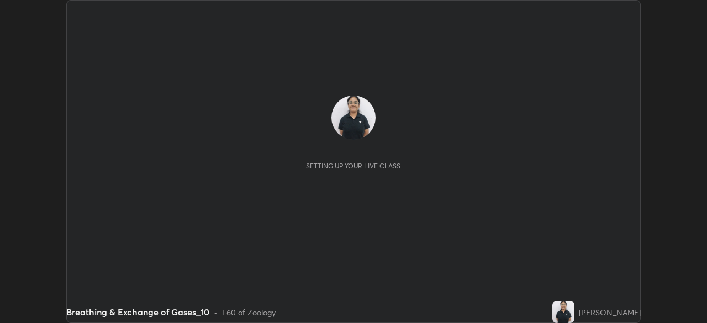 The height and width of the screenshot is (323, 707). Describe the element at coordinates (249, 312) in the screenshot. I see `div: L60 of Zoology` at that location.